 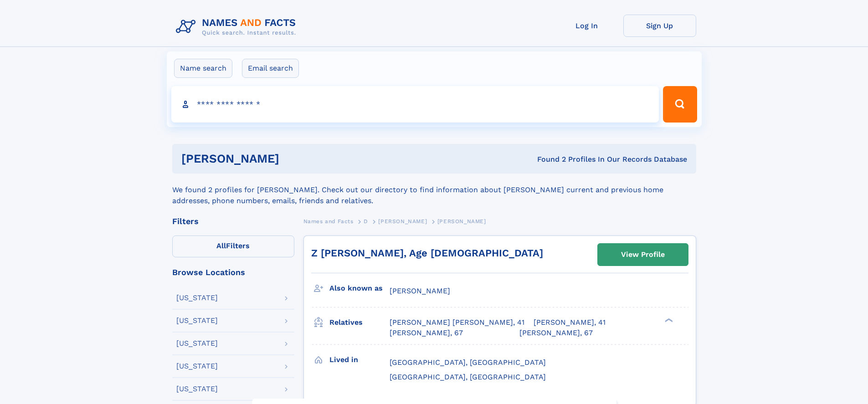 What do you see at coordinates (359, 289) in the screenshot?
I see `h3: Also known as` at bounding box center [359, 289].